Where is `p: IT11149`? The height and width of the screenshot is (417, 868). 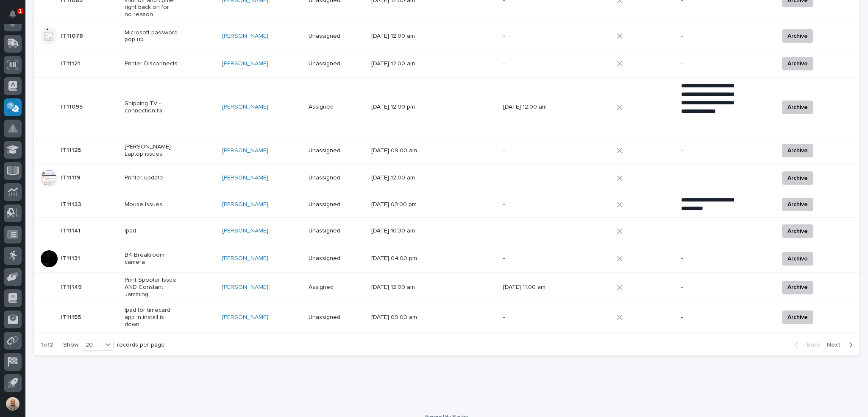 p: IT11149 is located at coordinates (72, 286).